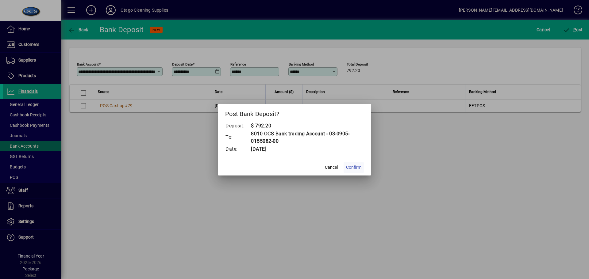 The image size is (589, 279). I want to click on span: Cancel, so click(331, 167).